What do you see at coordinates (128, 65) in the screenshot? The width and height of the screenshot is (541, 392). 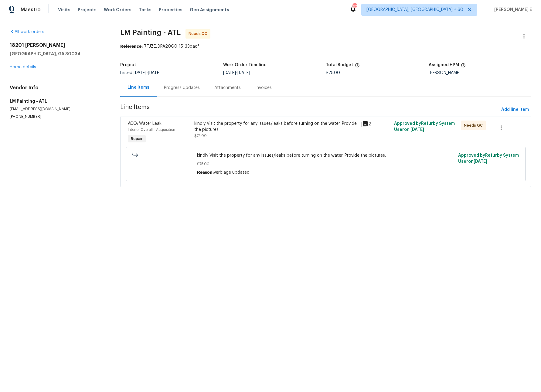 I see `h5: Project` at bounding box center [128, 65].